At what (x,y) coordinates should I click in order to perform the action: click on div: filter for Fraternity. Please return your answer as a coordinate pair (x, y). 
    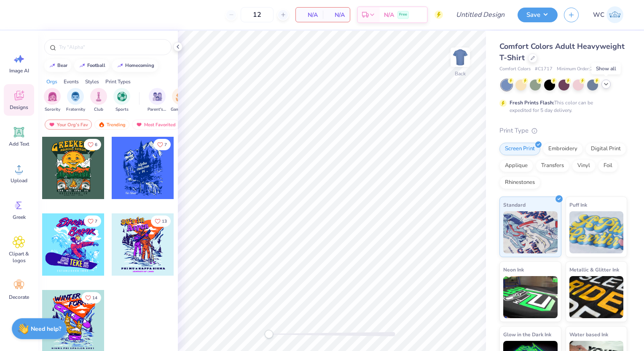
    Looking at the image, I should click on (75, 100).